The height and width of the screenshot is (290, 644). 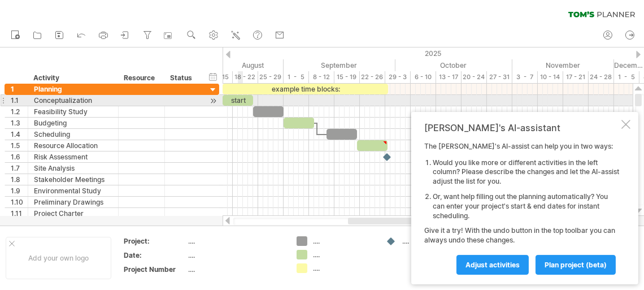 I want to click on div: Budgeting, so click(x=73, y=123).